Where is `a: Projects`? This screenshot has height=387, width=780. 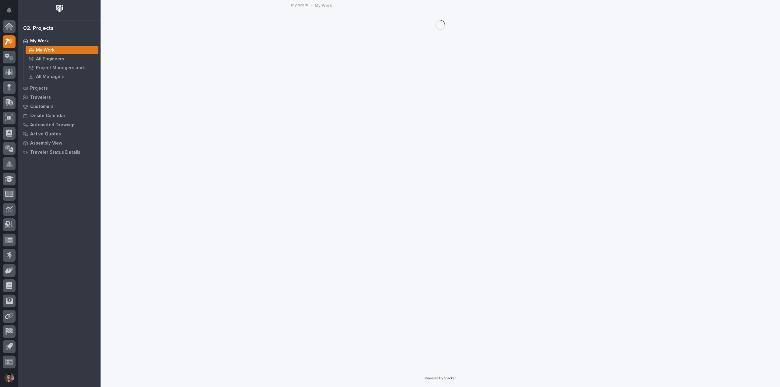
a: Projects is located at coordinates (59, 88).